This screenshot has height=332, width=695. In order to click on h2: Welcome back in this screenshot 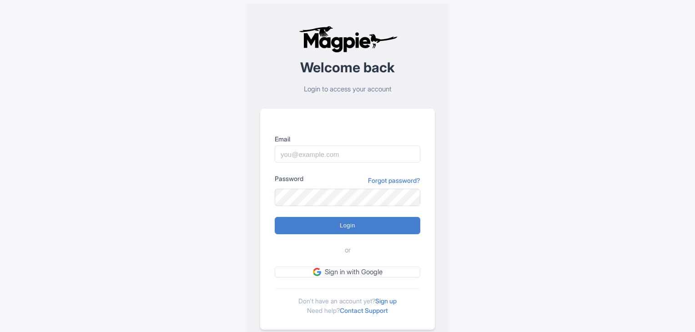, I will do `click(348, 67)`.